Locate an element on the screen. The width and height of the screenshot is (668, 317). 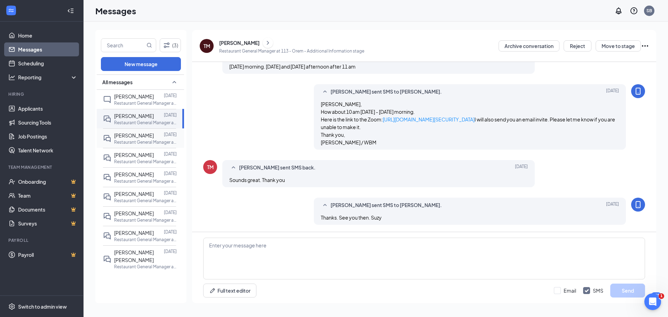
button: Archive conversation is located at coordinates (529, 46).